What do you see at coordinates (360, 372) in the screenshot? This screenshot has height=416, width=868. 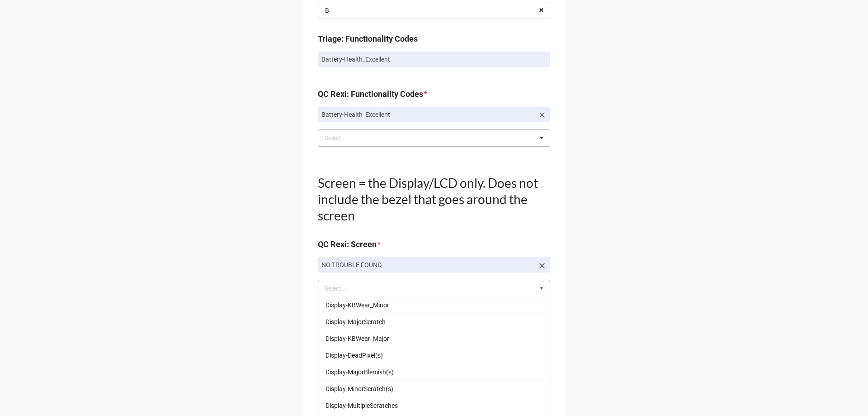 I see `span: Display-MajorBlemish(s)` at bounding box center [360, 372].